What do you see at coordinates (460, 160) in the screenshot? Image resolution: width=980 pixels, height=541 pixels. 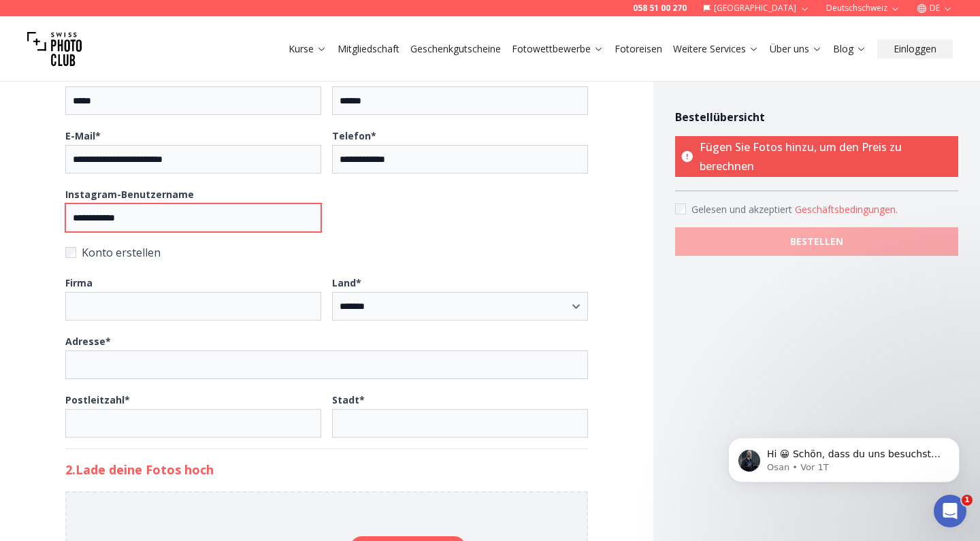 I see `input: Telefon*` at bounding box center [460, 160].